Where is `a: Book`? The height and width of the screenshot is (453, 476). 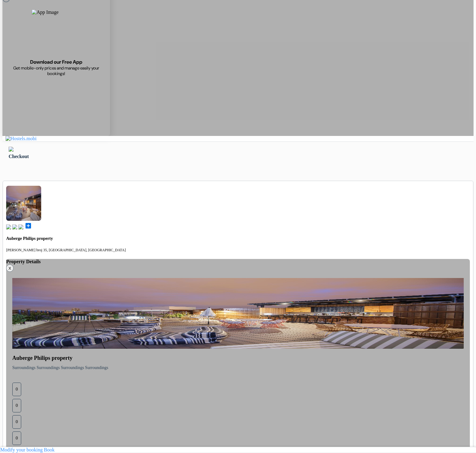
a: Book is located at coordinates (49, 450).